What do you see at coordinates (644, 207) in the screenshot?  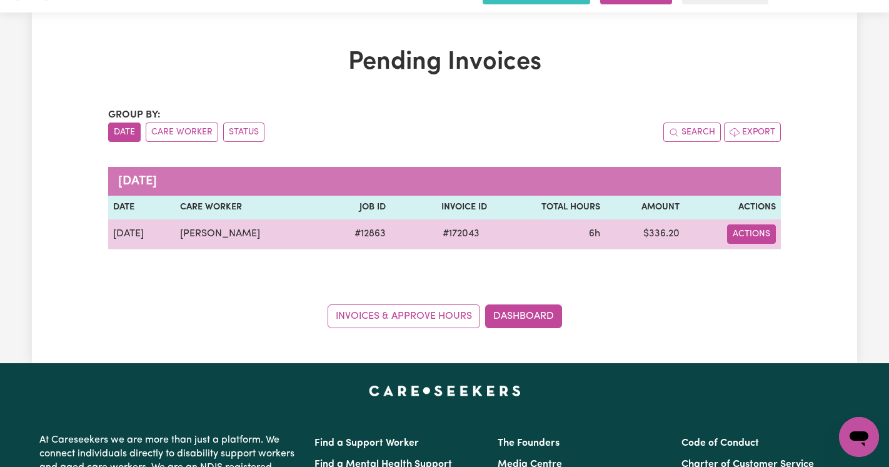 I see `th: Amount` at bounding box center [644, 207].